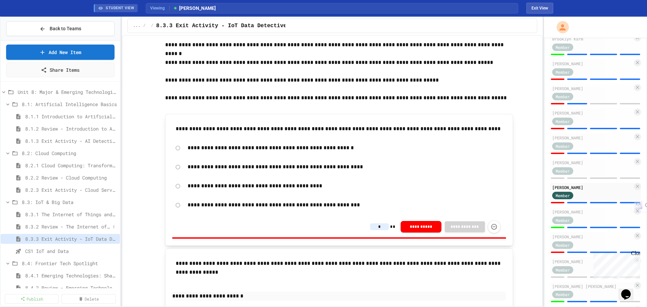  What do you see at coordinates (69, 104) in the screenshot?
I see `span: 8.1: Artificial Intelligence Basics` at bounding box center [69, 104].